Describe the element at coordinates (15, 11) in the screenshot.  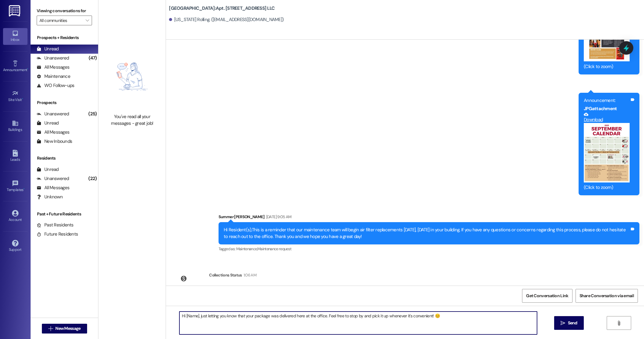
I see `img: ResiDesk Logo` at that location.